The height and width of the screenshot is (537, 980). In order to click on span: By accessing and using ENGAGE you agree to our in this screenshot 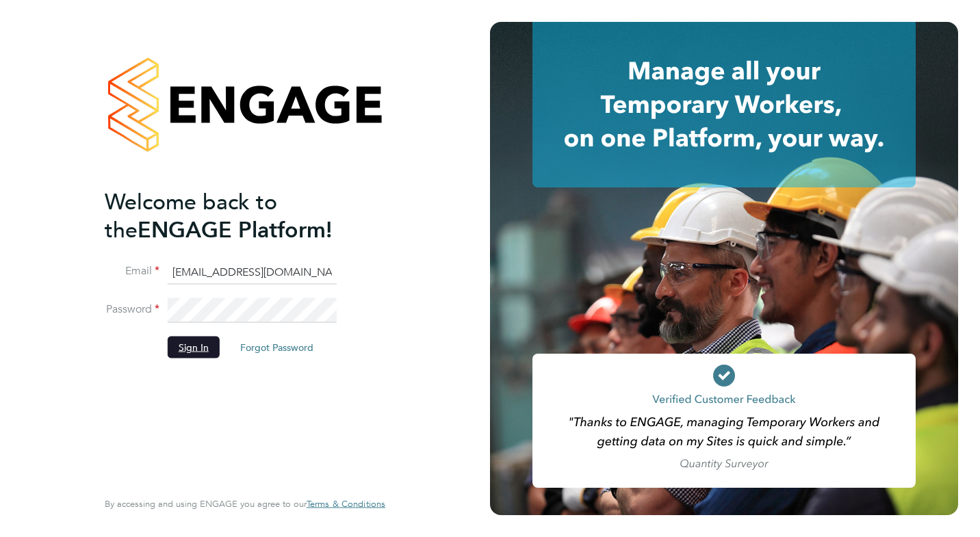, I will do `click(245, 504)`.